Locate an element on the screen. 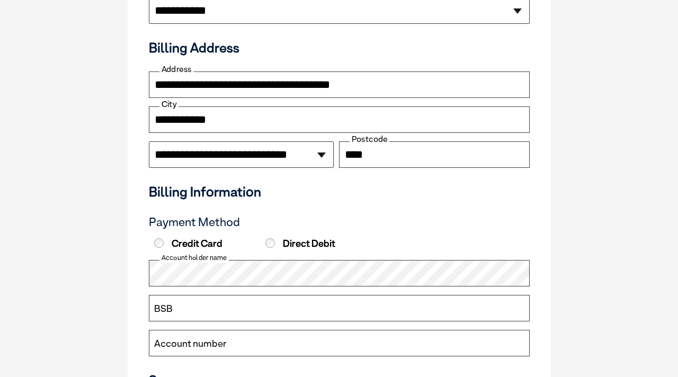  h3: Billing Address is located at coordinates (339, 48).